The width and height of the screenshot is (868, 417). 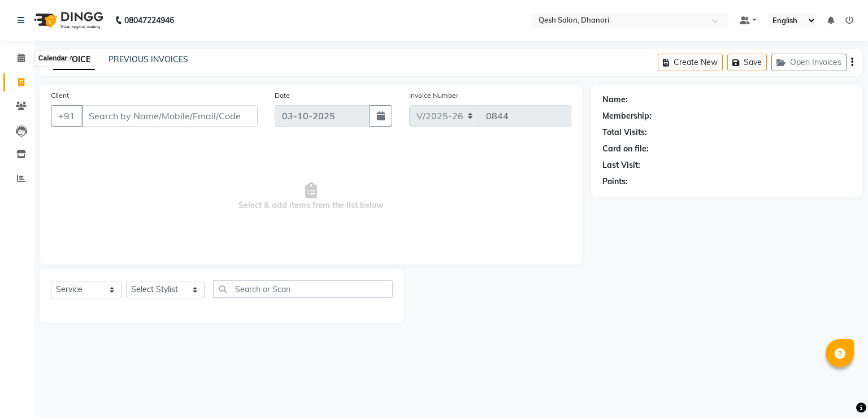 What do you see at coordinates (626, 116) in the screenshot?
I see `div: Membership:` at bounding box center [626, 116].